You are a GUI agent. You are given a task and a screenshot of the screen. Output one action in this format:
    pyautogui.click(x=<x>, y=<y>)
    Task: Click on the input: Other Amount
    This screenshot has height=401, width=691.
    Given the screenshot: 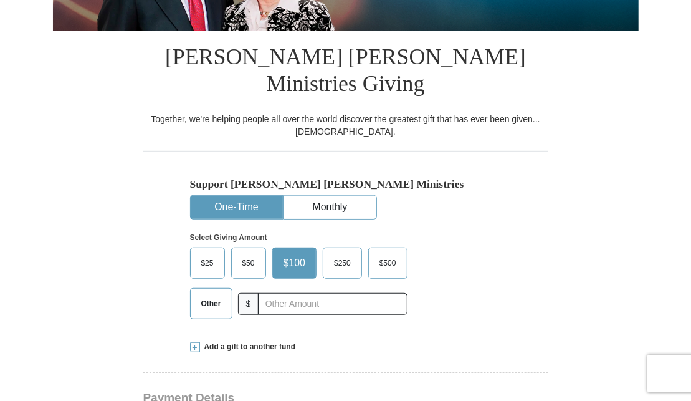 What is the action you would take?
    pyautogui.click(x=332, y=303)
    